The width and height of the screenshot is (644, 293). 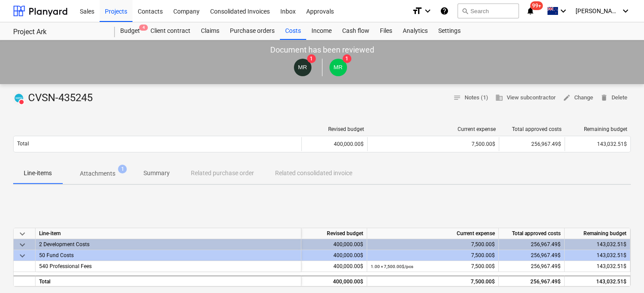 What do you see at coordinates (168, 256) in the screenshot?
I see `div: 50 Fund Costs` at bounding box center [168, 256].